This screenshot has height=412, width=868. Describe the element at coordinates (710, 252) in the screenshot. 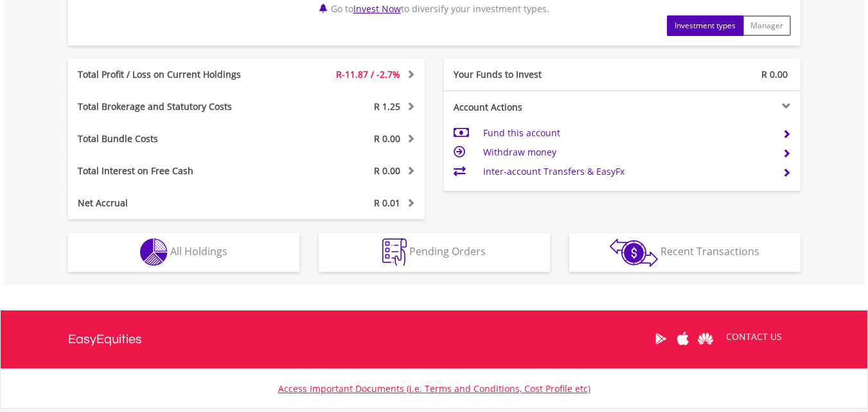

I see `span: Recent Transactions` at that location.